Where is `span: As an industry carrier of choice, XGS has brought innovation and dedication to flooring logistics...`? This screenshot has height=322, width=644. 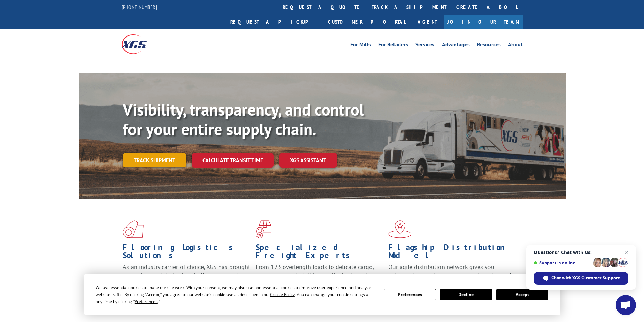
span: As an industry carrier of choice, XGS has brought innovation and dedication to flooring logistics... is located at coordinates (186, 275).